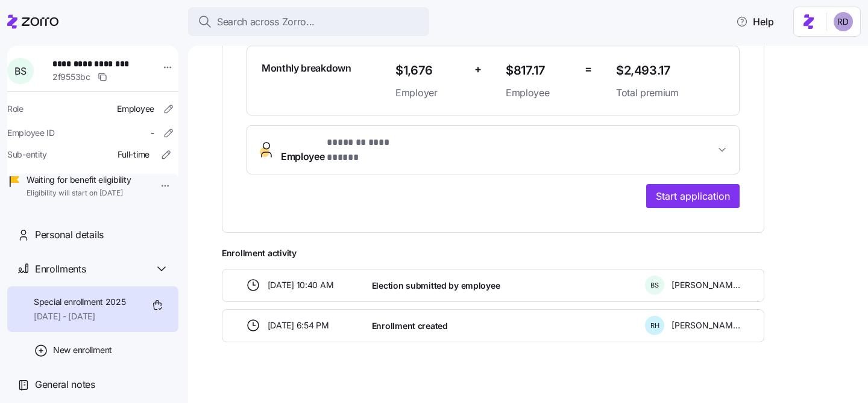 This screenshot has height=403, width=868. I want to click on span: Employer, so click(429, 93).